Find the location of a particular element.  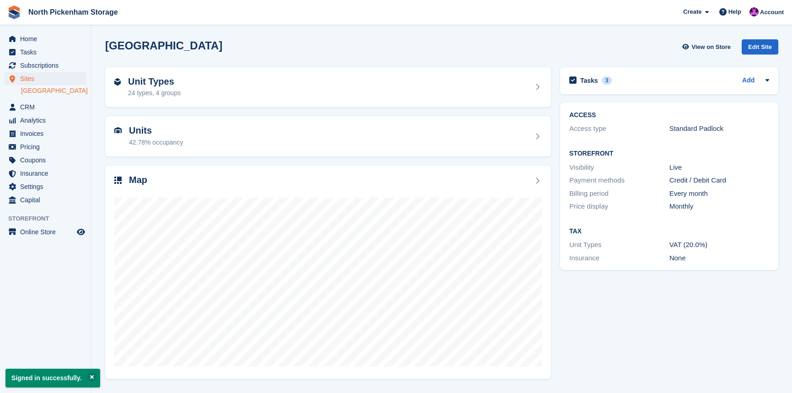

span: View on Store is located at coordinates (711, 47).